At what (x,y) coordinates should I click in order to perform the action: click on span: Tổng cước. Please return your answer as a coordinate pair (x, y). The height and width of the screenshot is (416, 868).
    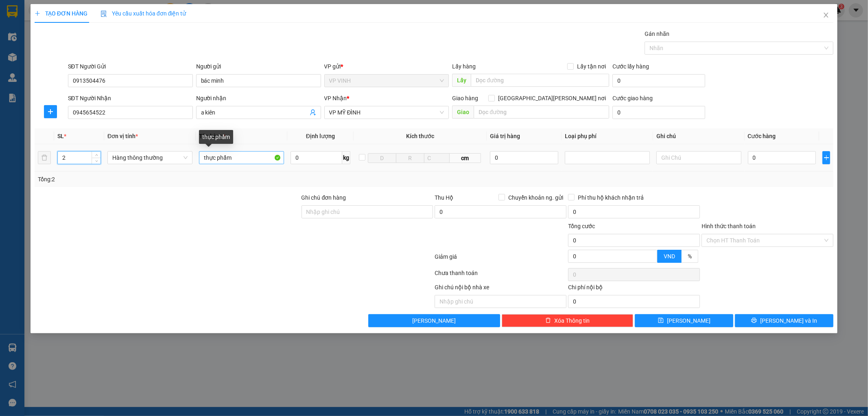
    Looking at the image, I should click on (582, 226).